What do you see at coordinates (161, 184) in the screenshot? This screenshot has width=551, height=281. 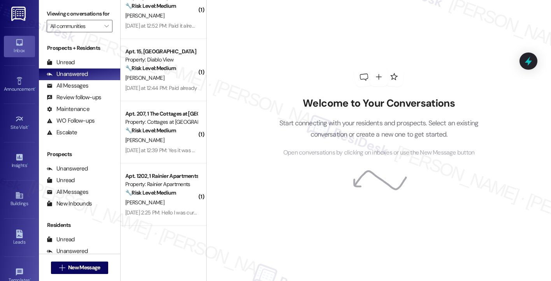 I see `div: Property: Rainier Apartments` at bounding box center [161, 184].